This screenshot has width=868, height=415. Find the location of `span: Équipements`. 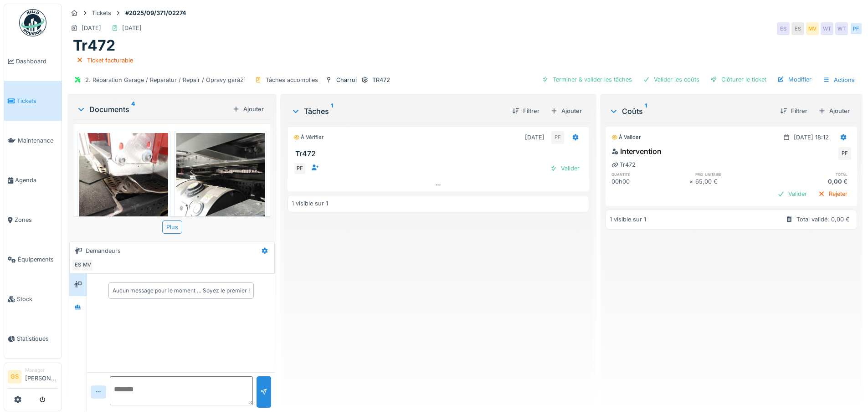

span: Équipements is located at coordinates (38, 259).